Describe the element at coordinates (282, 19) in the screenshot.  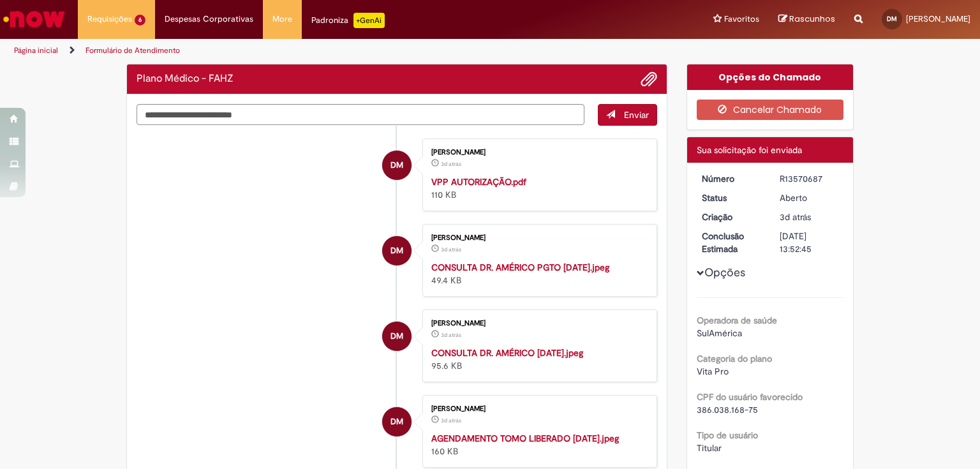
I see `span: More` at that location.